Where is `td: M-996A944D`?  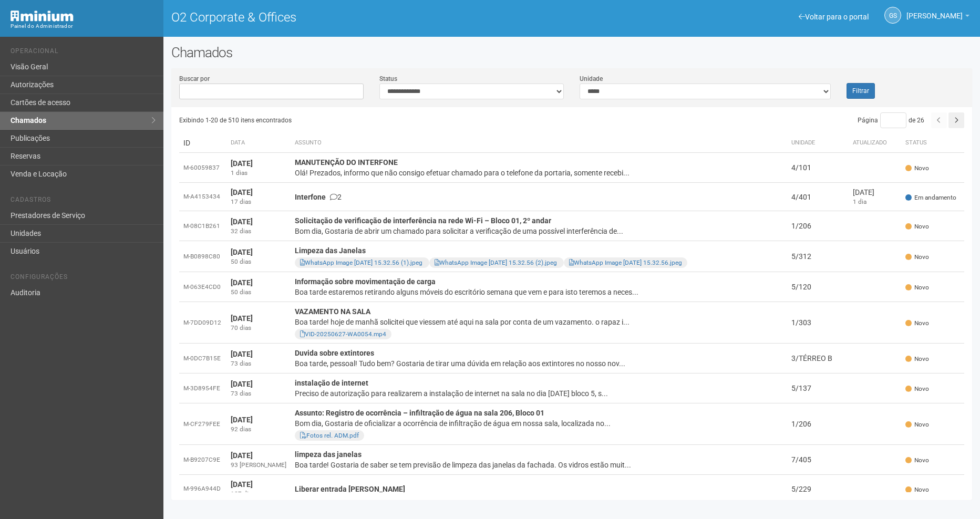 td: M-996A944D is located at coordinates (203, 489).